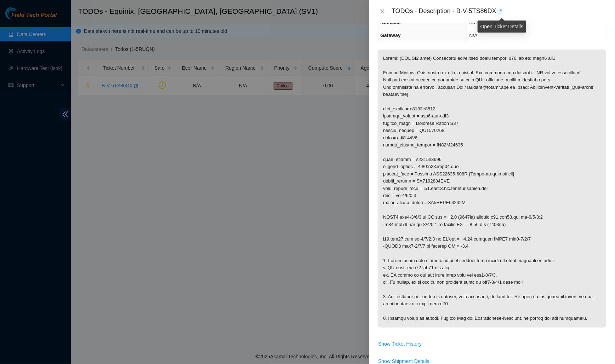 This screenshot has width=615, height=364. Describe the element at coordinates (382, 11) in the screenshot. I see `span: close` at that location.